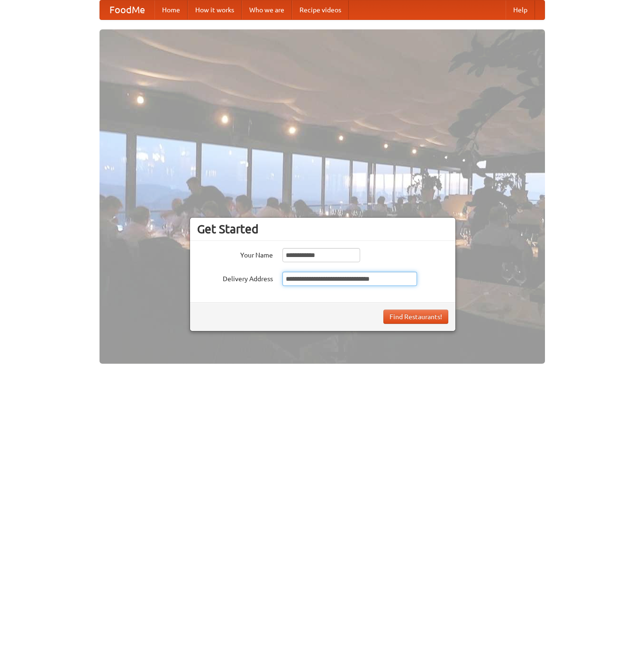  I want to click on a: Recipe videos, so click(320, 10).